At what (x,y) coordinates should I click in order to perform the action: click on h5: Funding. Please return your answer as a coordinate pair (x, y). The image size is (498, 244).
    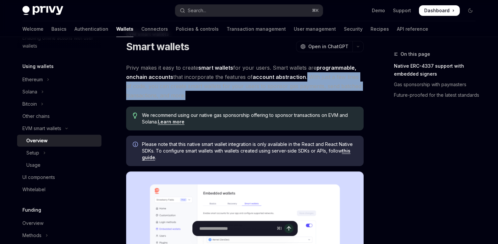
    Looking at the image, I should click on (32, 210).